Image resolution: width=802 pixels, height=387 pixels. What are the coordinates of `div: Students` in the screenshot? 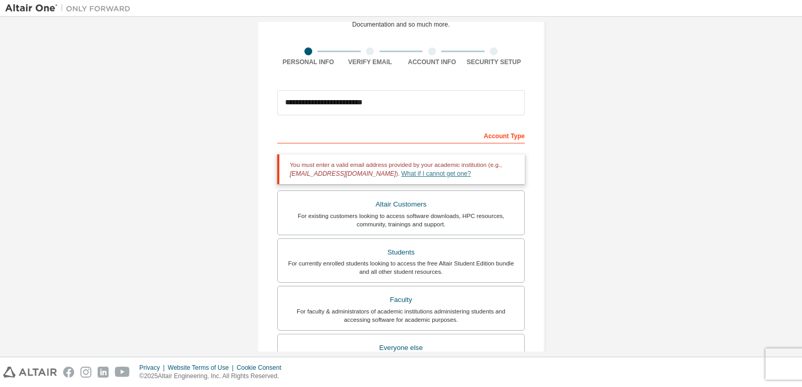 It's located at (401, 253).